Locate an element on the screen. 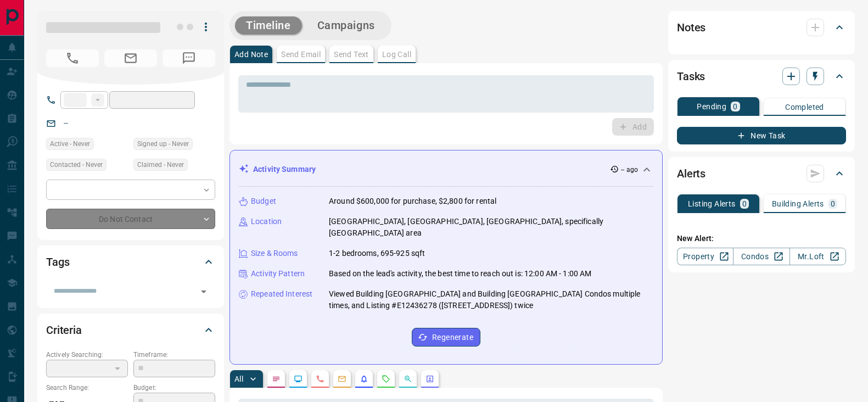 The width and height of the screenshot is (868, 402). p: Actively Searching: is located at coordinates (87, 355).